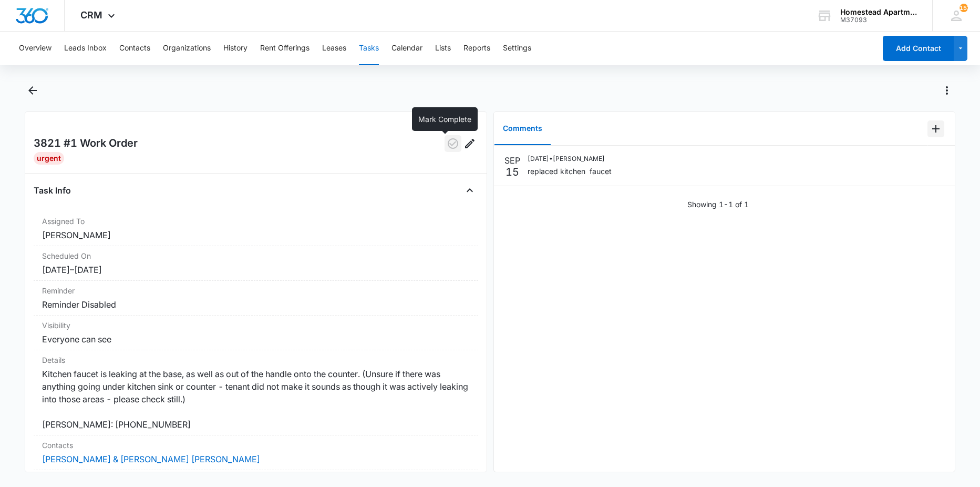  Describe the element at coordinates (256, 291) in the screenshot. I see `dt: Reminder` at that location.